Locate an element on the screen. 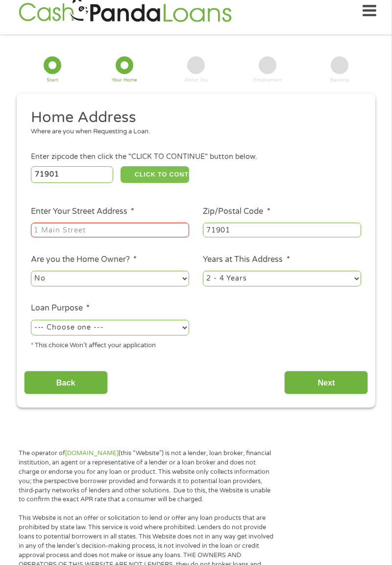 The width and height of the screenshot is (392, 565). label: Are you the Home Owner? is located at coordinates (84, 259).